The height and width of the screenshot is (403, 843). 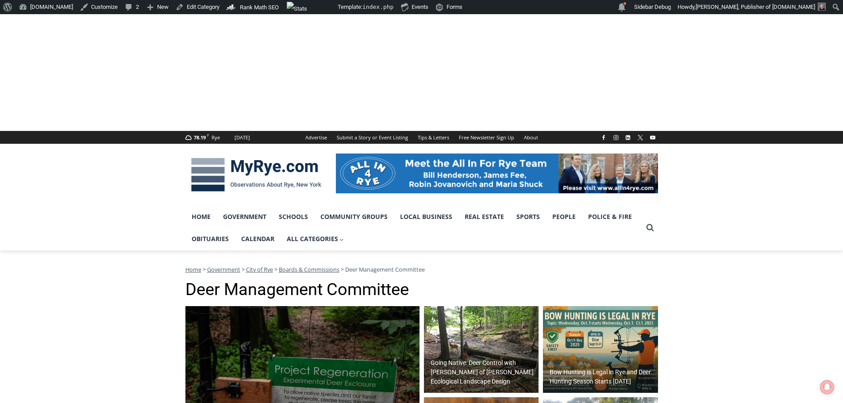 I want to click on a: Calendar, so click(x=258, y=239).